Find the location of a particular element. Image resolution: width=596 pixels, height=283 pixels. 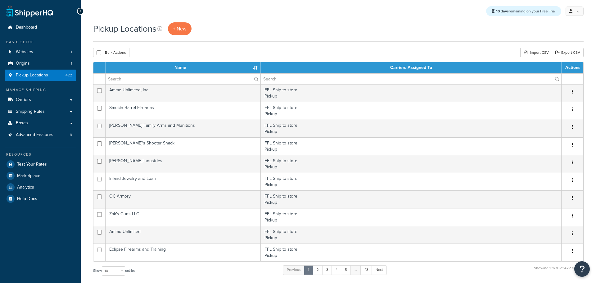

a: Export CSV is located at coordinates (568, 52).